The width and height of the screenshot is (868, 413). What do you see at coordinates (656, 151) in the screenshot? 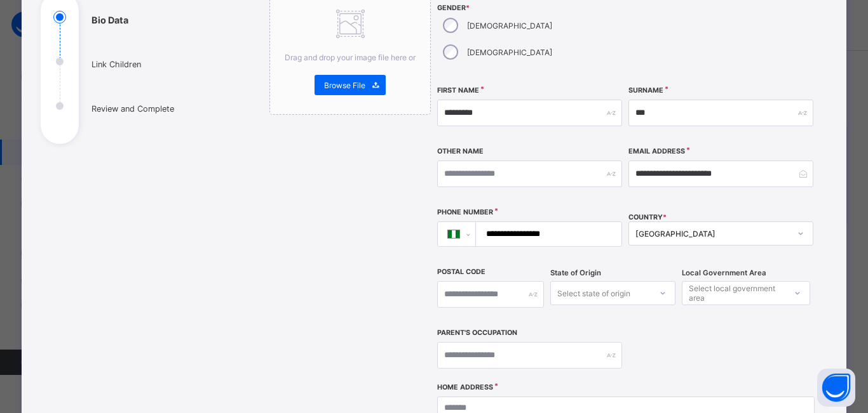
I see `label: Email Address` at bounding box center [656, 151].